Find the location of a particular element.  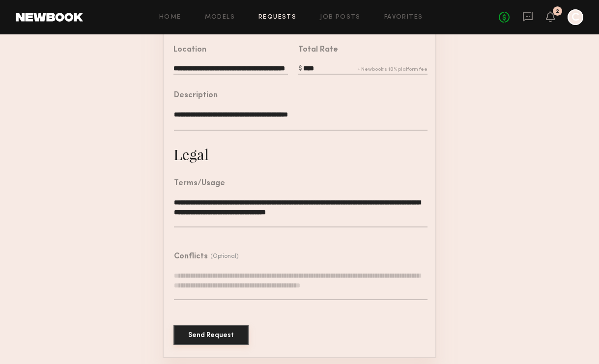

div: Location is located at coordinates (189, 50).